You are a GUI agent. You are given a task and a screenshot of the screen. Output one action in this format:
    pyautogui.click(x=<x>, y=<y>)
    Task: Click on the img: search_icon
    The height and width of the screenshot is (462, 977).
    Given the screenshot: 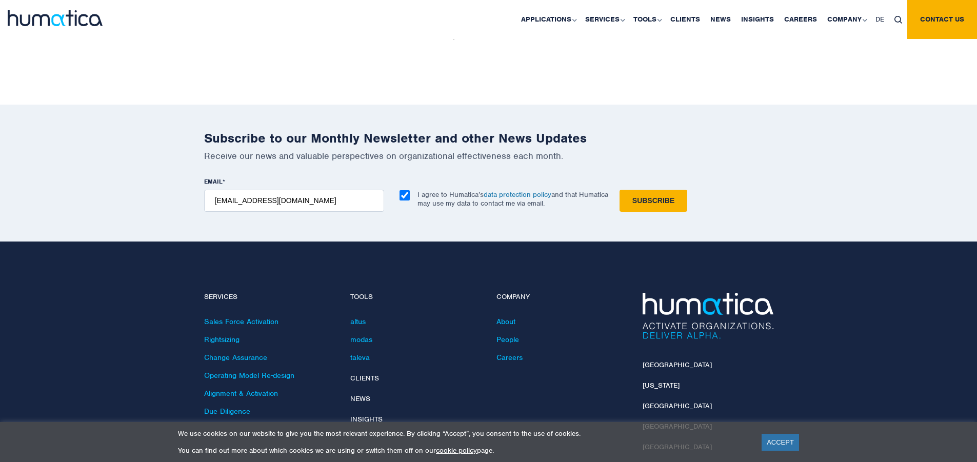 What is the action you would take?
    pyautogui.click(x=898, y=19)
    